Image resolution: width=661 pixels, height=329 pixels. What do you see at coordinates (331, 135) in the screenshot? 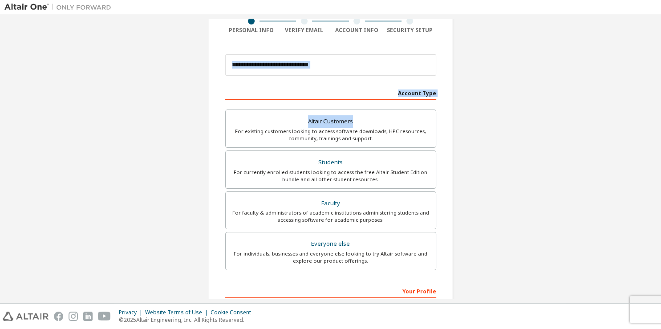
I see `div: For existing customers looking to access software downloads, HPC resources, community, trainings ...` at bounding box center [331, 135].